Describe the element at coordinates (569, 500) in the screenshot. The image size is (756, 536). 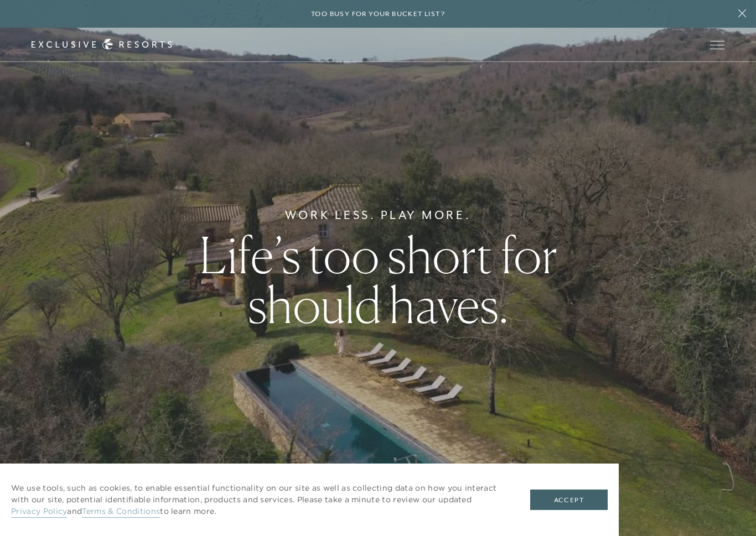
I see `button: Accept` at that location.